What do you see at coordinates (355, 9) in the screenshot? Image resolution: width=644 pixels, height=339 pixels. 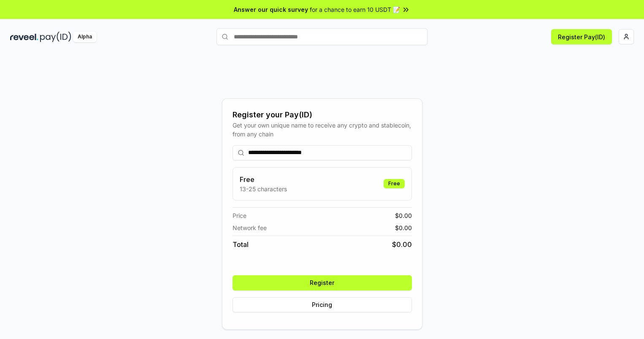 I see `span: for a chance to earn 10 USDT 📝` at bounding box center [355, 9].